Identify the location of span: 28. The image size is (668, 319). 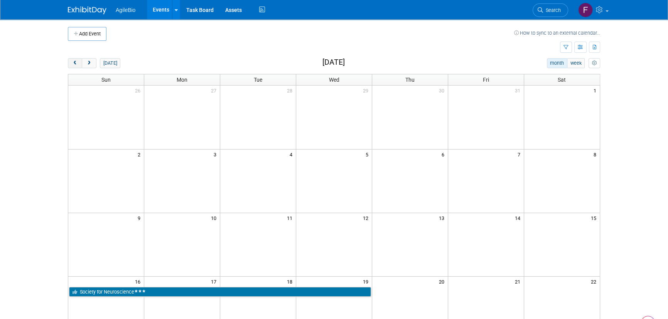
(291, 90).